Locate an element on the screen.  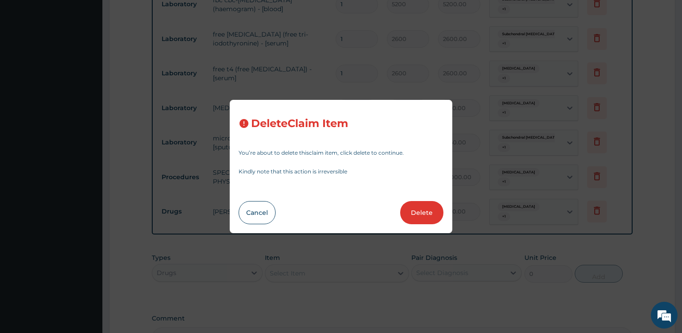
h3: Delete Claim Item is located at coordinates (300, 123).